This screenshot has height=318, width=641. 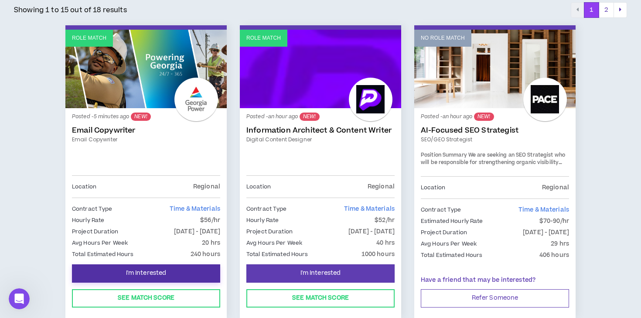 What do you see at coordinates (554, 255) in the screenshot?
I see `p: 406 hours` at bounding box center [554, 255].